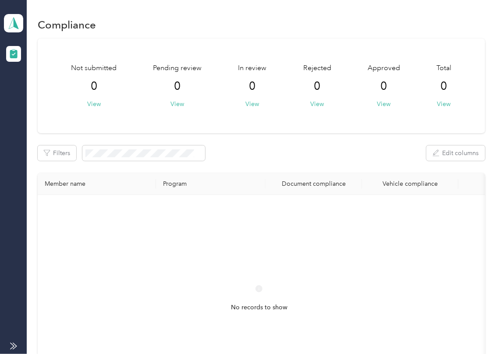 This screenshot has height=354, width=500. I want to click on span: Not submitted, so click(94, 68).